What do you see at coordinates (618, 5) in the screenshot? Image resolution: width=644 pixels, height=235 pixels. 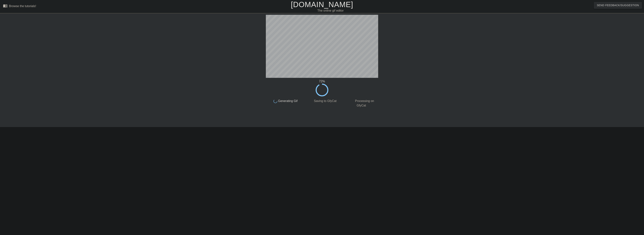 I see `button: Send Feedback/Suggestion` at bounding box center [618, 5].